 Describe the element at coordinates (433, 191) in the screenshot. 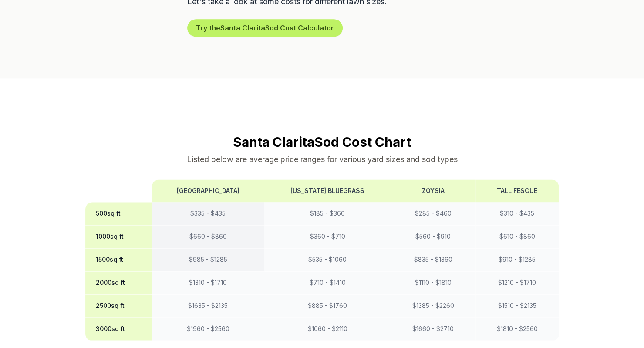

I see `th: Zoysia` at that location.